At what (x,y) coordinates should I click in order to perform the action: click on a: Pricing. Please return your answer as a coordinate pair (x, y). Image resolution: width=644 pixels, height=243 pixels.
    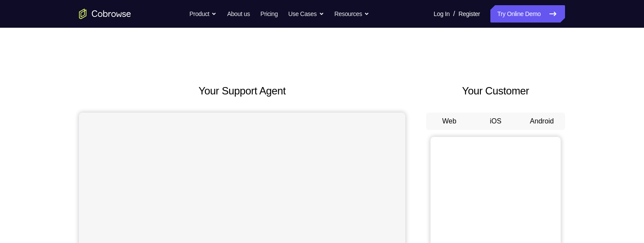
    Looking at the image, I should click on (269, 14).